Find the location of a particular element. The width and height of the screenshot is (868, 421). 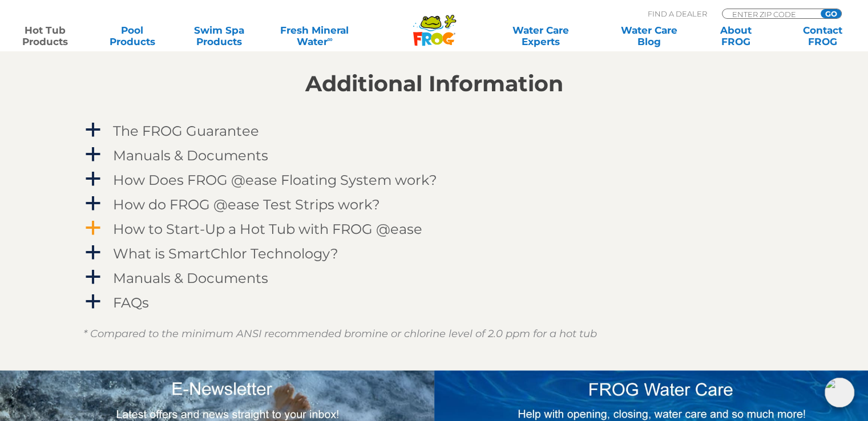

a: a How do FROG @ease Test Strips work? is located at coordinates (435, 204).